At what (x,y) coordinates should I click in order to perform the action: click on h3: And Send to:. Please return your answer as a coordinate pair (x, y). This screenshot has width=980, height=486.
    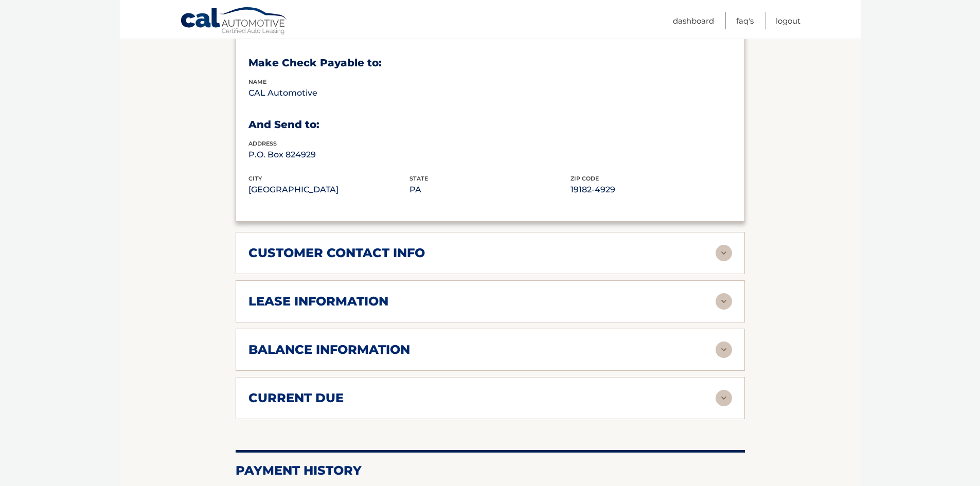
    Looking at the image, I should click on (490, 124).